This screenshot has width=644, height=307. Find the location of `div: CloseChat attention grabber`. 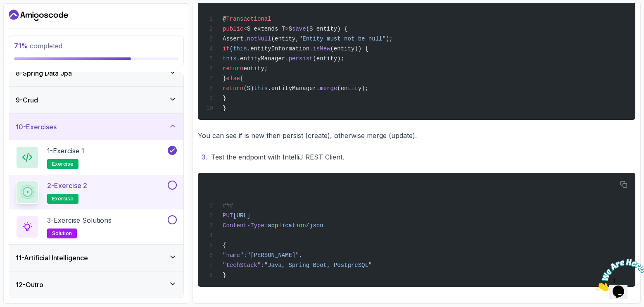

div: CloseChat attention grabber is located at coordinates (26, 20).